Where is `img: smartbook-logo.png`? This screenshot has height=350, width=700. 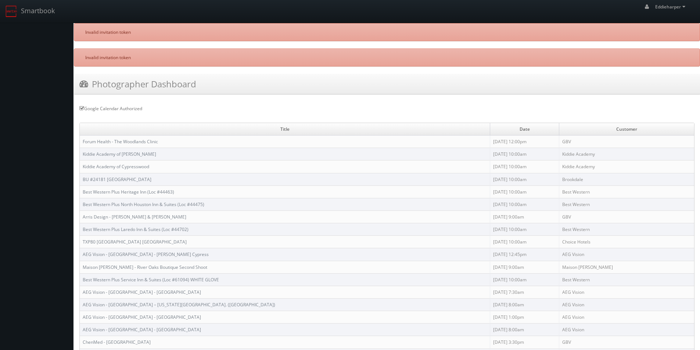
img: smartbook-logo.png is located at coordinates (11, 11).